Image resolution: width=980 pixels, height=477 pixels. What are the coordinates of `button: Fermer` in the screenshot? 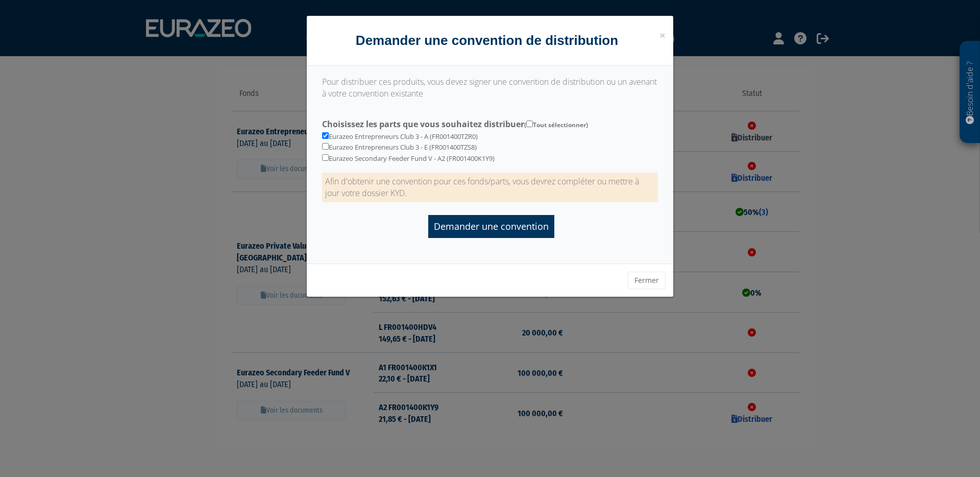 It's located at (647, 280).